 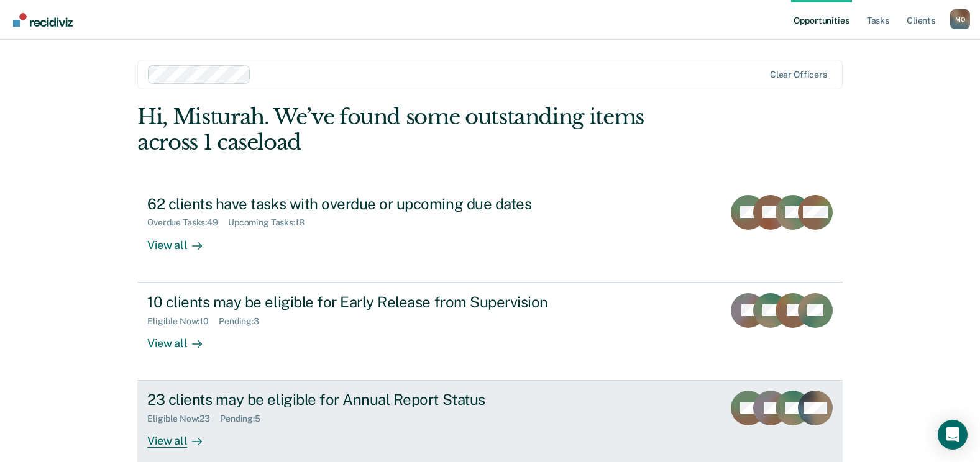 What do you see at coordinates (960, 19) in the screenshot?
I see `button: Profile dropdown button` at bounding box center [960, 19].